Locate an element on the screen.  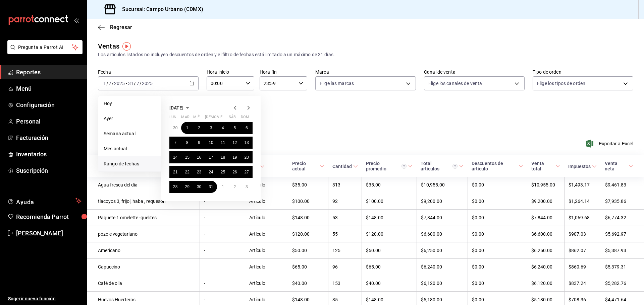
span: Hoy is located at coordinates (129, 103).